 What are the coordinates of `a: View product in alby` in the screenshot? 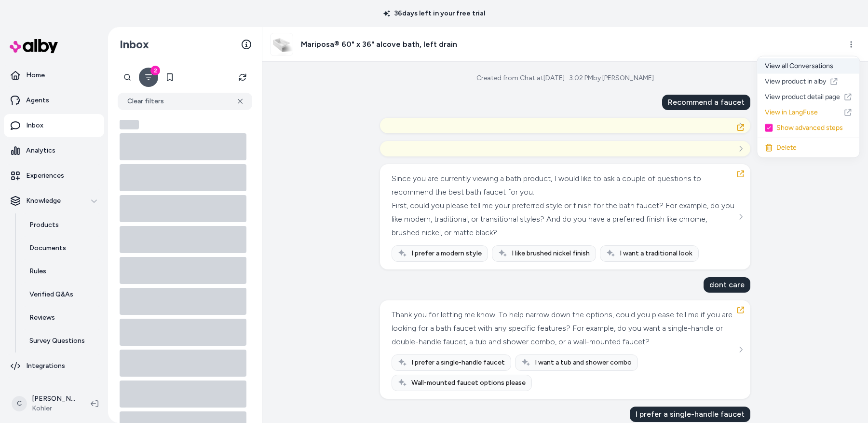 It's located at (809, 82).